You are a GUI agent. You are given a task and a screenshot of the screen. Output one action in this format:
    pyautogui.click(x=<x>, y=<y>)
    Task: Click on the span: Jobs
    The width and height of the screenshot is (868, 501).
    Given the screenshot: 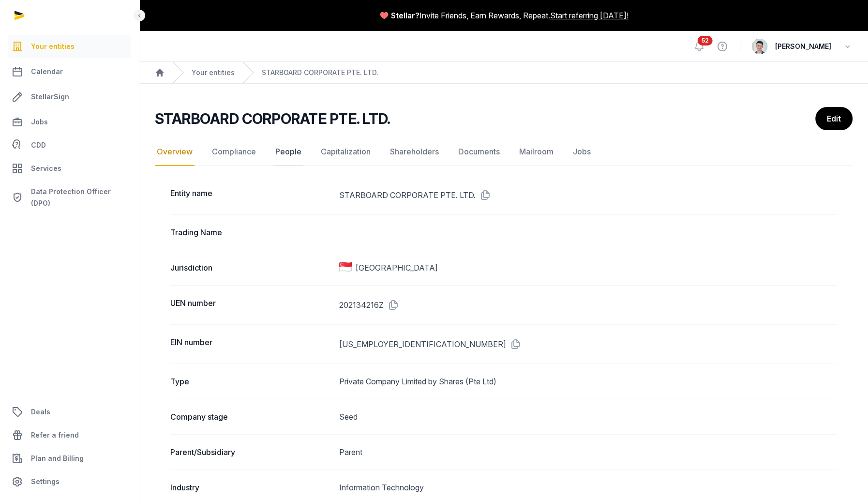 What is the action you would take?
    pyautogui.click(x=39, y=122)
    